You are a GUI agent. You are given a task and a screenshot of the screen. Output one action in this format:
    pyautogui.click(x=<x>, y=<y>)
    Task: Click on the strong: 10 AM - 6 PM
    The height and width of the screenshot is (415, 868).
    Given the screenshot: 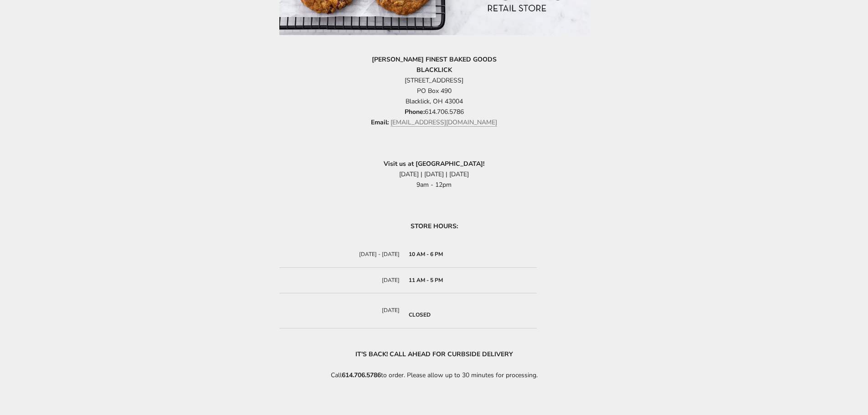 What is the action you would take?
    pyautogui.click(x=425, y=255)
    